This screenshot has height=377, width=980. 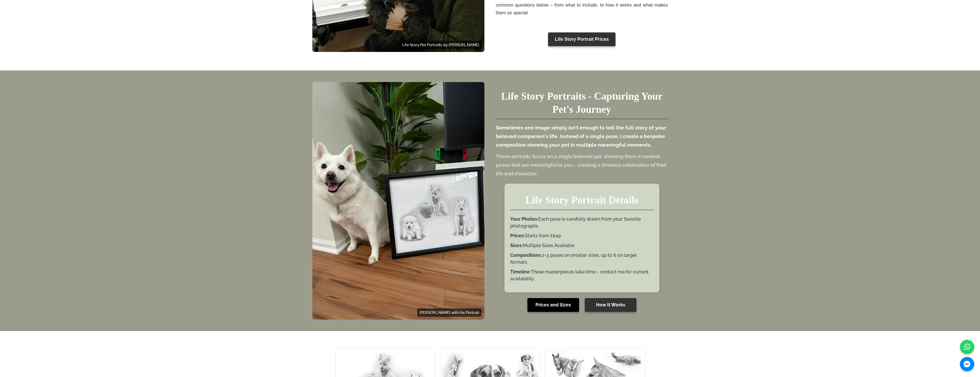 What do you see at coordinates (399, 201) in the screenshot?
I see `img: Classic Life Story Portrait Pencil Portraits of Dogs, Cats & Horses` at bounding box center [399, 201].